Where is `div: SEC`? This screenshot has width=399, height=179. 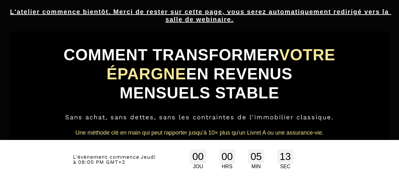 div: SEC is located at coordinates (285, 167).